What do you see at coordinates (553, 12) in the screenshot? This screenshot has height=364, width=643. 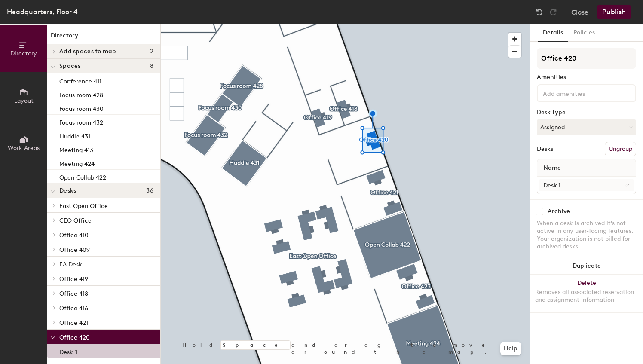 I see `img: Redo` at bounding box center [553, 12].